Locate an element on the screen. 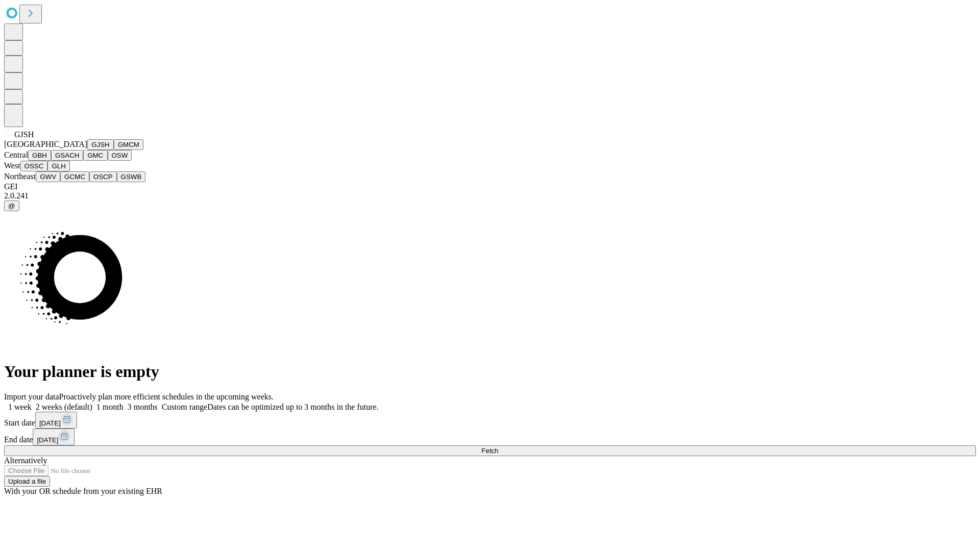 The width and height of the screenshot is (980, 551). span: With your OR schedule from your existing EHR is located at coordinates (83, 490).